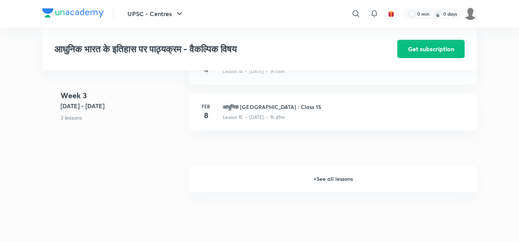 This screenshot has height=242, width=519. I want to click on h4: 8, so click(206, 116).